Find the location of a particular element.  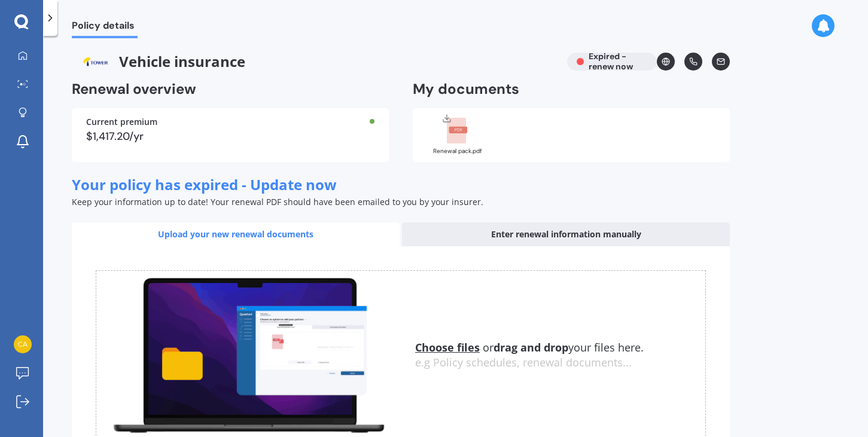

div: Enter renewal information manually is located at coordinates (566, 234).